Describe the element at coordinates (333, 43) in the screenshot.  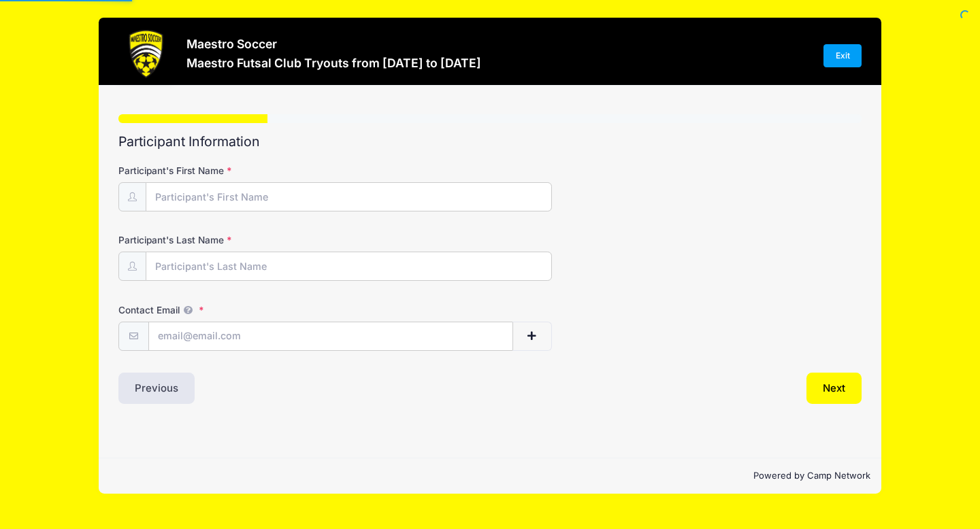
I see `h3: Maestro Soccer` at that location.